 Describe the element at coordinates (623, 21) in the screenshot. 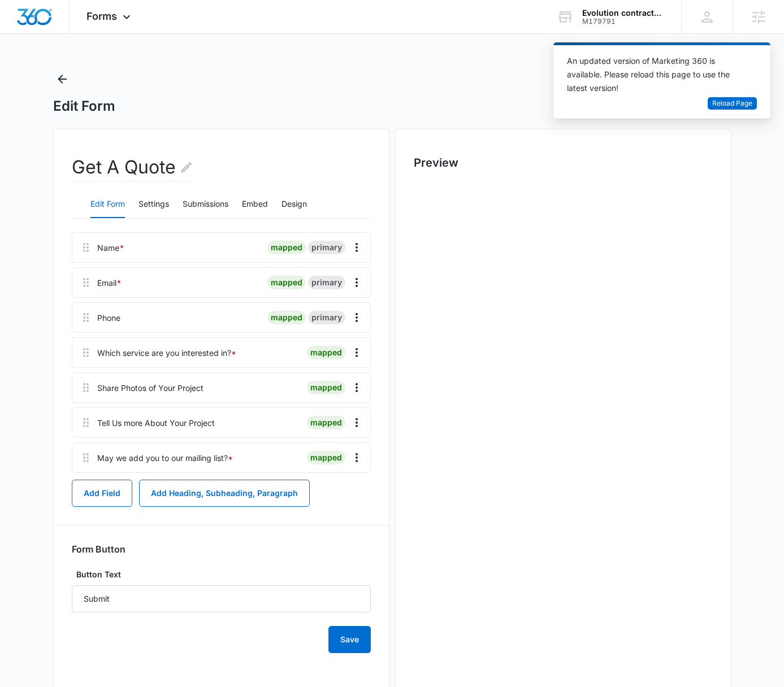

I see `div: account id` at that location.